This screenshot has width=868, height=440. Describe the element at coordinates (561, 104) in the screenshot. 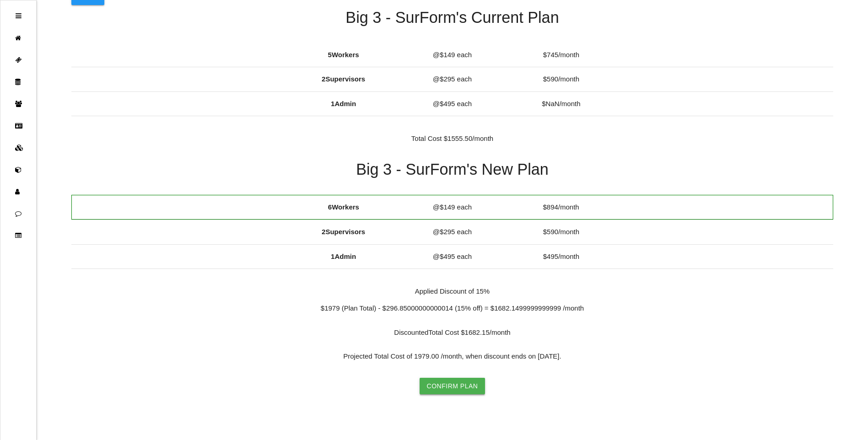

I see `p: $ NaN` at that location.